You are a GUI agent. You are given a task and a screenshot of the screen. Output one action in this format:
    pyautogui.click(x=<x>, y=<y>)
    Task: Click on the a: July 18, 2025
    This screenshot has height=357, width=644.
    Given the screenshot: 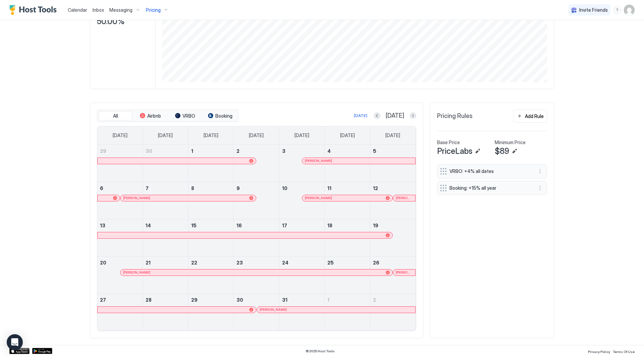 What is the action you would take?
    pyautogui.click(x=347, y=225)
    